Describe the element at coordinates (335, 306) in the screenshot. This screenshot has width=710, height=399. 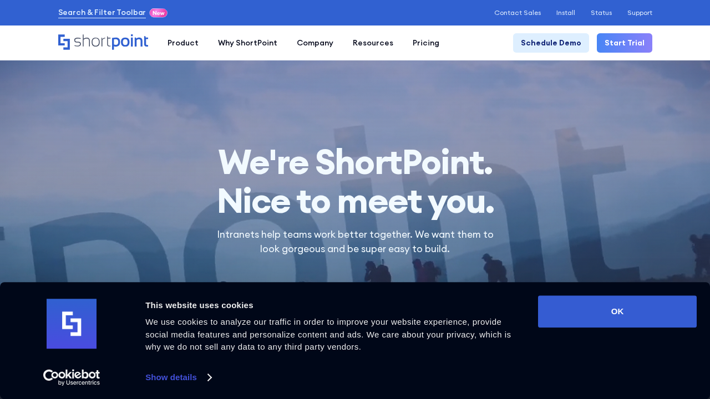
I see `div: This website uses cookies` at that location.